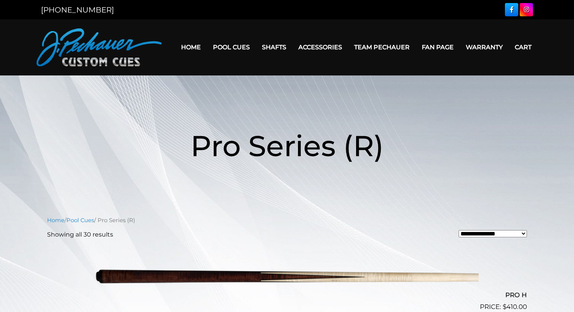  What do you see at coordinates (287, 221) in the screenshot?
I see `nav: Breadcrumb` at bounding box center [287, 221].